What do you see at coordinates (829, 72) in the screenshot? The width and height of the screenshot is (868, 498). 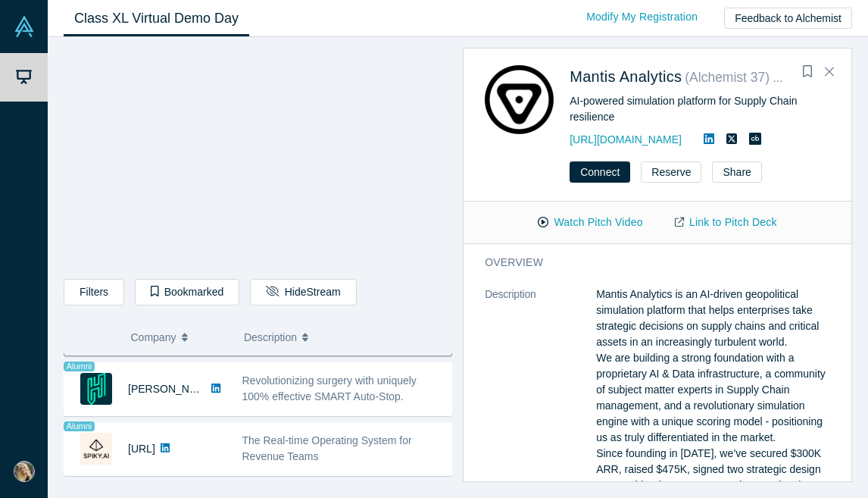 I see `button: Close` at bounding box center [829, 72].